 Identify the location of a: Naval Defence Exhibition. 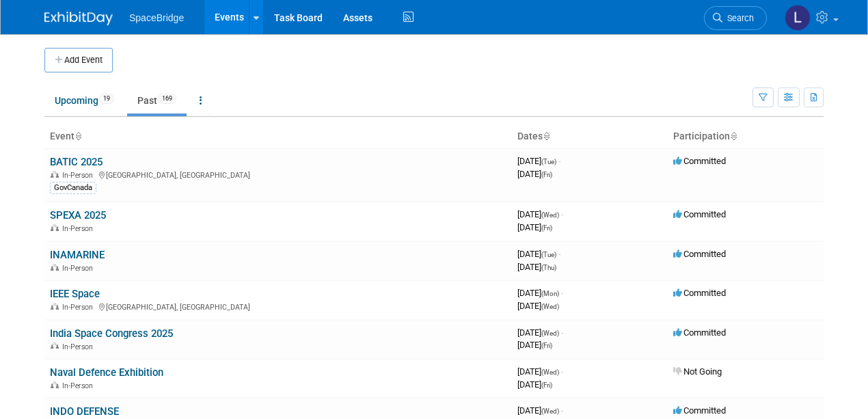
(107, 373).